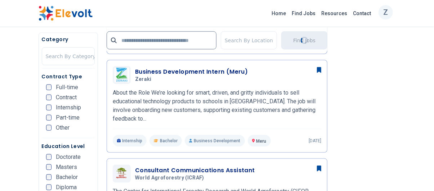  Describe the element at coordinates (49, 107) in the screenshot. I see `input: Internship` at that location.